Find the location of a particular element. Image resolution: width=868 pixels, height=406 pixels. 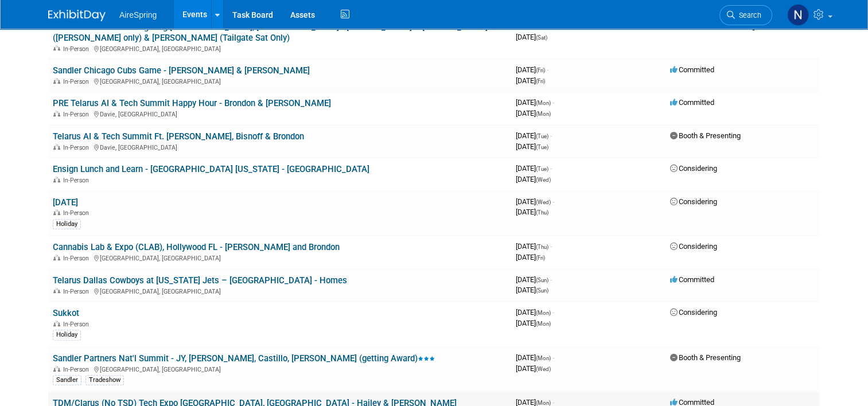

div: Sandler is located at coordinates (67, 380).